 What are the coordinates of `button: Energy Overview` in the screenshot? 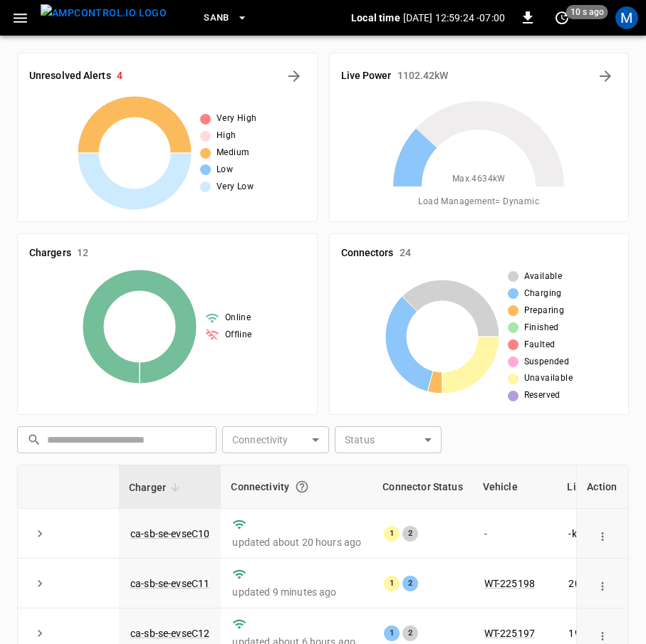 It's located at (606, 76).